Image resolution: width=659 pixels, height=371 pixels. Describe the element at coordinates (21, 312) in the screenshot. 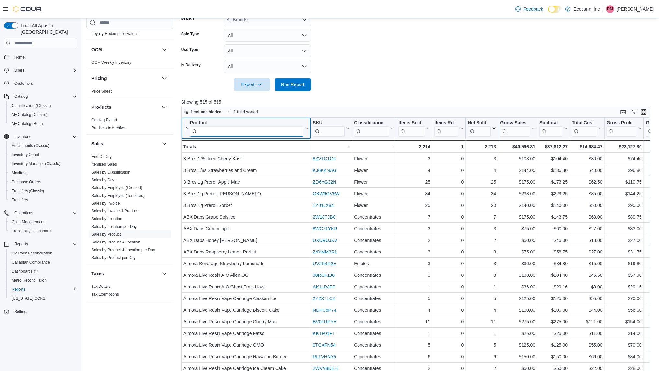

I see `span: Settings` at that location.